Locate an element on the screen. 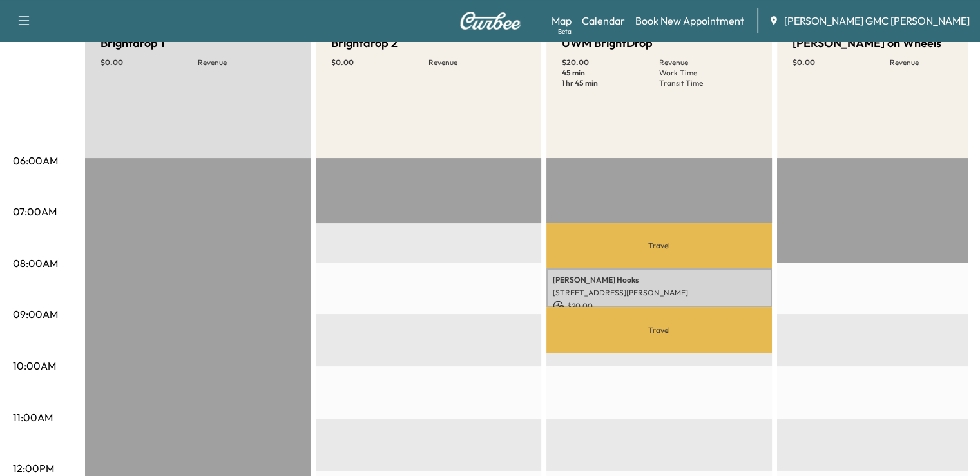 Image resolution: width=980 pixels, height=476 pixels. p: 07:00AM is located at coordinates (35, 211).